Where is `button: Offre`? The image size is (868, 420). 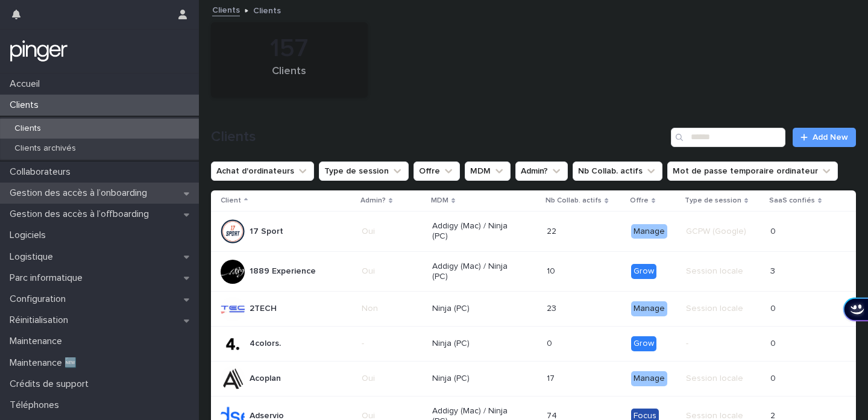
button: Offre is located at coordinates (436, 171).